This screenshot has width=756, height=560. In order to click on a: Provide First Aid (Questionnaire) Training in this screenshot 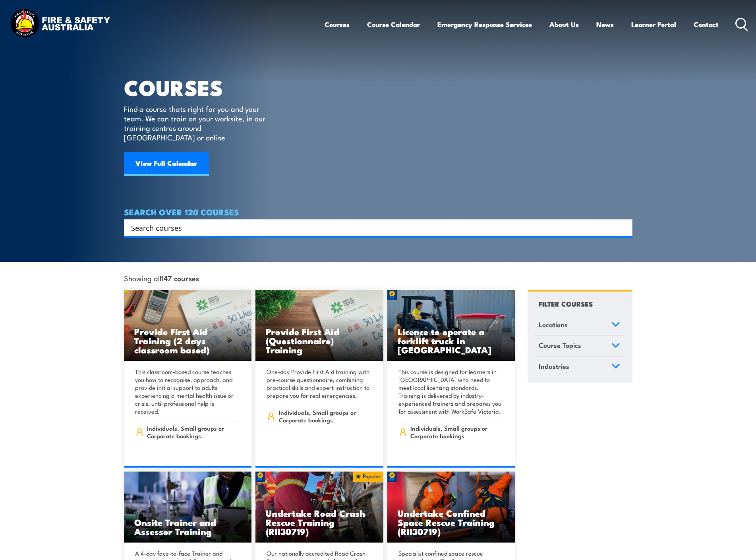, I will do `click(319, 326)`.